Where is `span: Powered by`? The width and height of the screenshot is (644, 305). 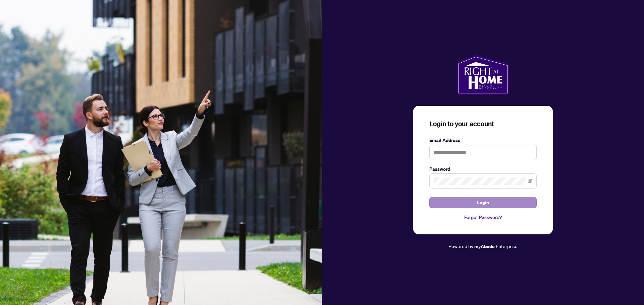 span: Powered by is located at coordinates (461, 247).